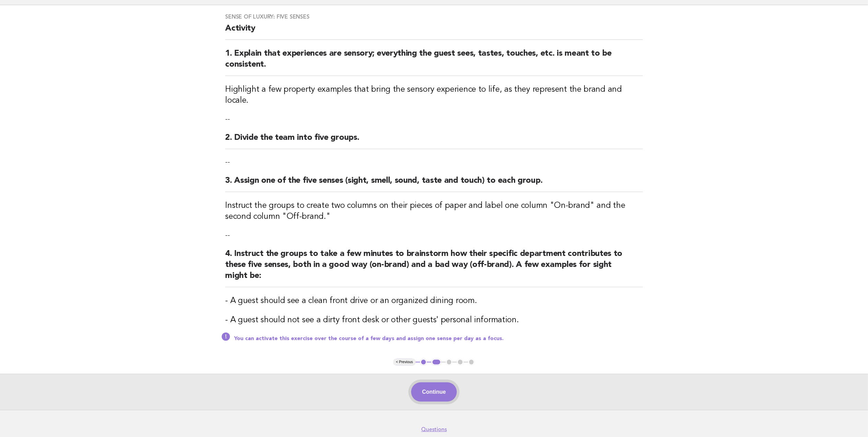 Image resolution: width=868 pixels, height=437 pixels. What do you see at coordinates (434, 140) in the screenshot?
I see `h2: 2. Divide the team into five groups.` at bounding box center [434, 140].